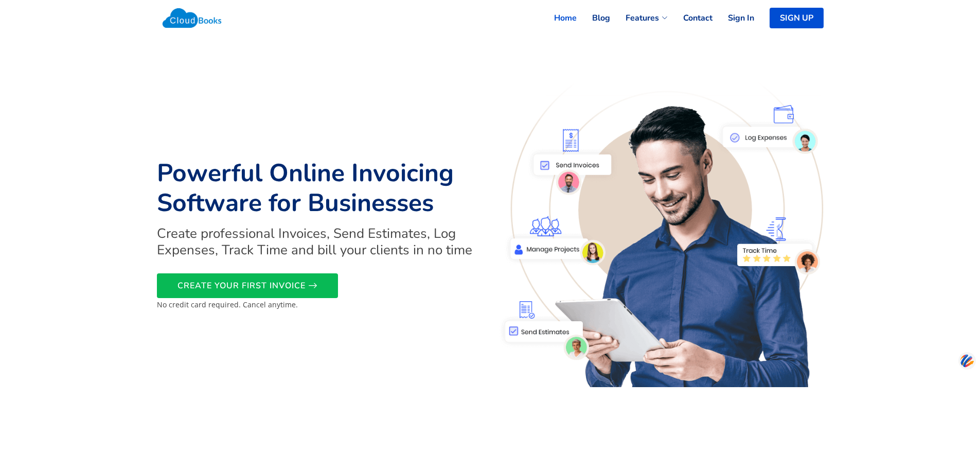  I want to click on a: Sign In, so click(733, 18).